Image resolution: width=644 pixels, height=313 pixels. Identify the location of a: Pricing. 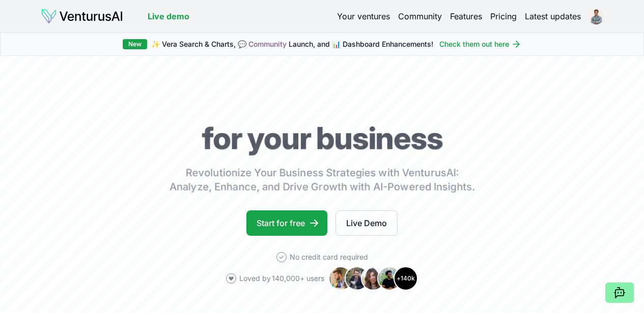
(504, 16).